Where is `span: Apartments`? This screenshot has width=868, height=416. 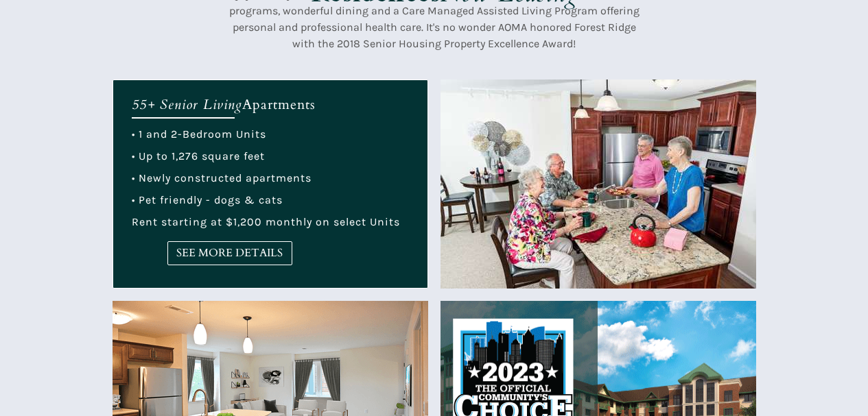
span: Apartments is located at coordinates (279, 104).